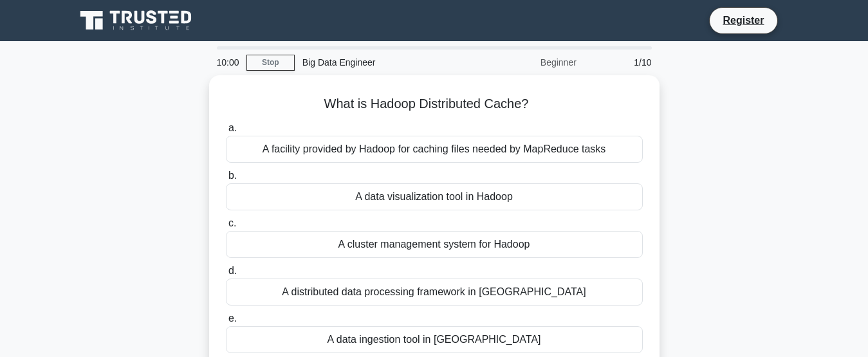 The image size is (868, 357). What do you see at coordinates (383, 62) in the screenshot?
I see `div: Big Data Engineer` at bounding box center [383, 62].